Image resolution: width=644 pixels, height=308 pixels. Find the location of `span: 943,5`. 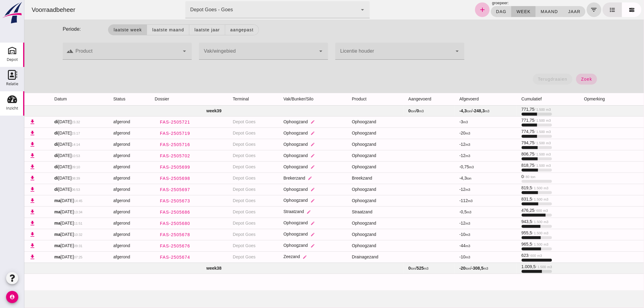

span: 943,5 is located at coordinates (511, 222).